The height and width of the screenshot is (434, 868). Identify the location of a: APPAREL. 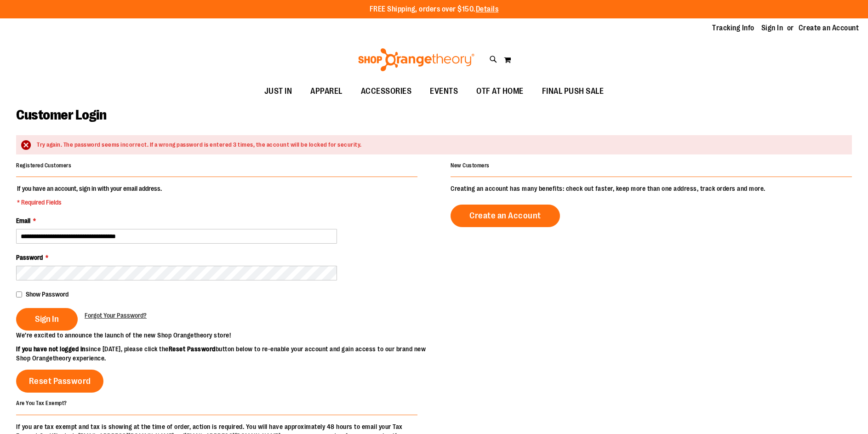
(326, 91).